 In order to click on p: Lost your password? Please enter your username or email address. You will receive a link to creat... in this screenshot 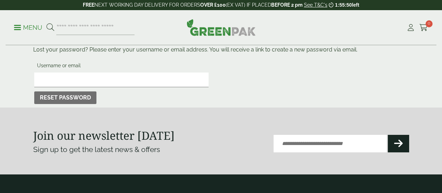, I will do `click(221, 50)`.